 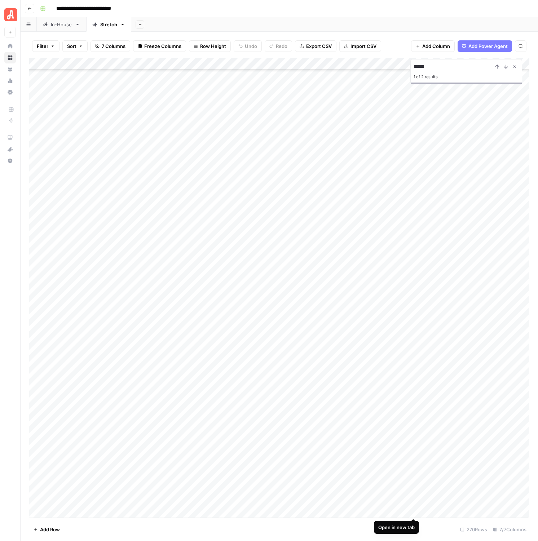 I want to click on button: Add Column, so click(x=433, y=46).